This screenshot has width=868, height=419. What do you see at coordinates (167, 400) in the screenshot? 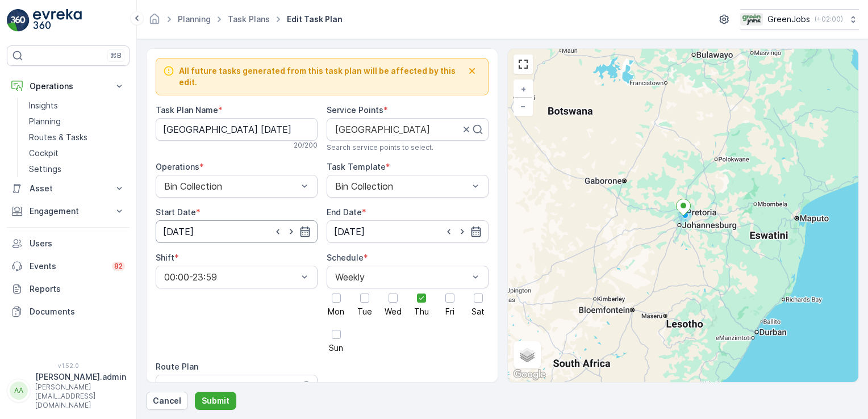
I see `button: Cancel` at bounding box center [167, 400].